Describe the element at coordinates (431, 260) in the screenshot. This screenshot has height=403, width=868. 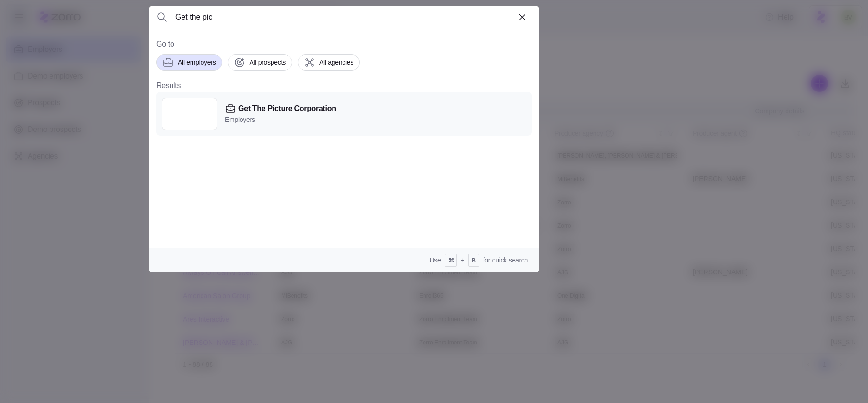
I see `span: Use` at that location.